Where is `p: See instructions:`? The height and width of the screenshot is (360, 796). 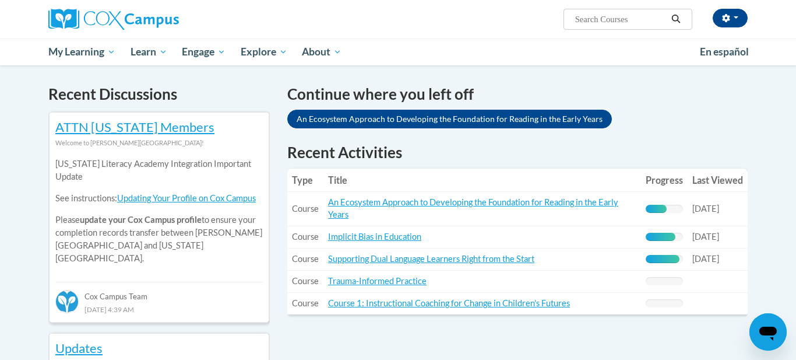
p: See instructions: is located at coordinates (159, 198).